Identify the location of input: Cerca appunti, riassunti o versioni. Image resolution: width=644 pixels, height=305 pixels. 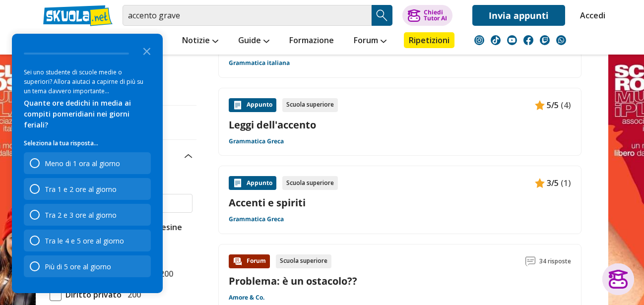
(247, 15).